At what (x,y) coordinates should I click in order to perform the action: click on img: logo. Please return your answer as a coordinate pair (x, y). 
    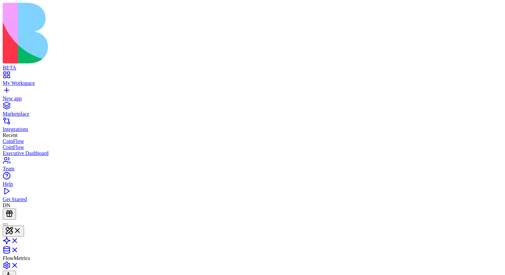
    Looking at the image, I should click on (137, 33).